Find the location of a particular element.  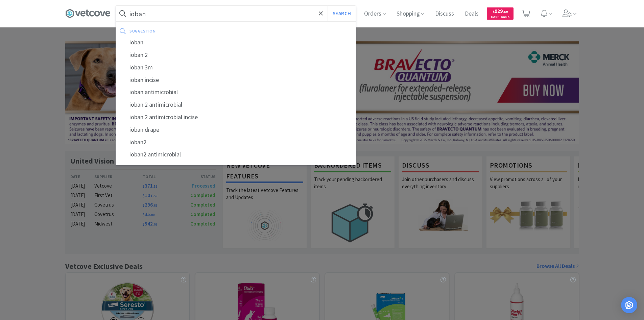

div: ioban 3m is located at coordinates (236, 68).